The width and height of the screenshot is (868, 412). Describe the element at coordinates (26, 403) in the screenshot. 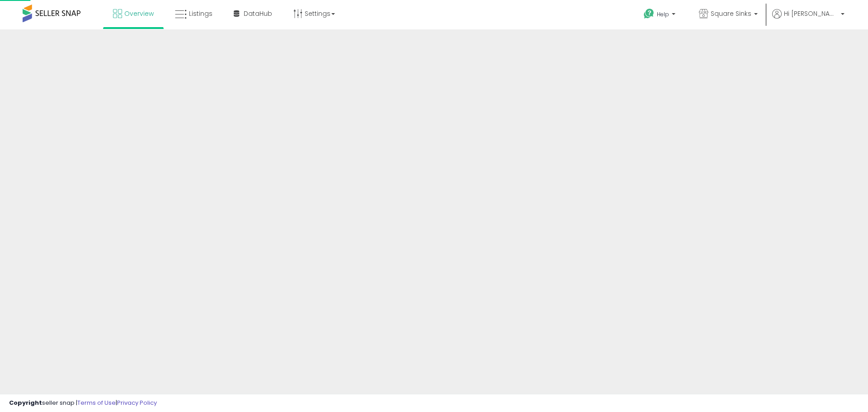

I see `strong: Copyright` at that location.